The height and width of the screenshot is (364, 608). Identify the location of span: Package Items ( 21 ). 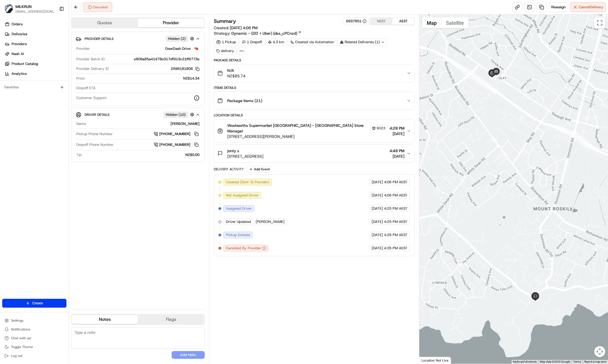
(245, 101).